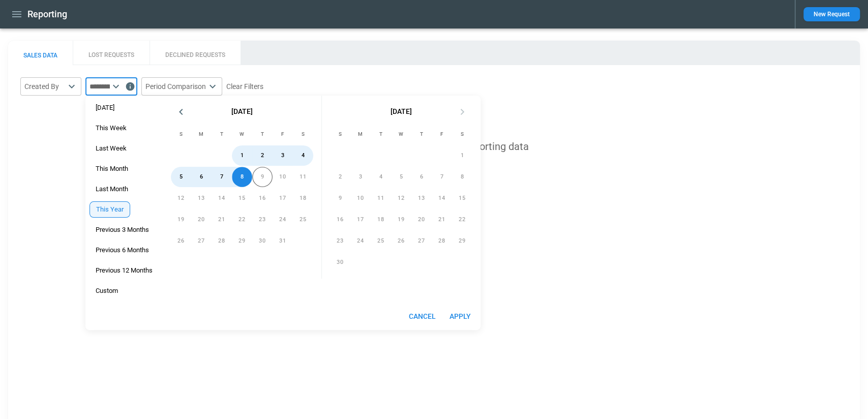 The width and height of the screenshot is (868, 419). Describe the element at coordinates (131, 87) in the screenshot. I see `svg: Data includes activity through 10/08/25 (end of day UTC)` at that location.